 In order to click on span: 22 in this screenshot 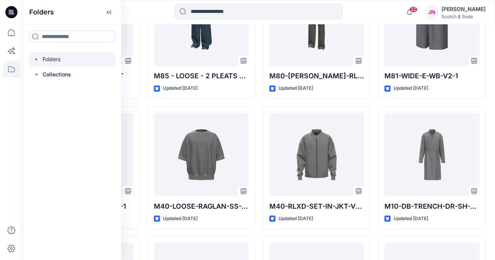, I will do `click(413, 9)`.